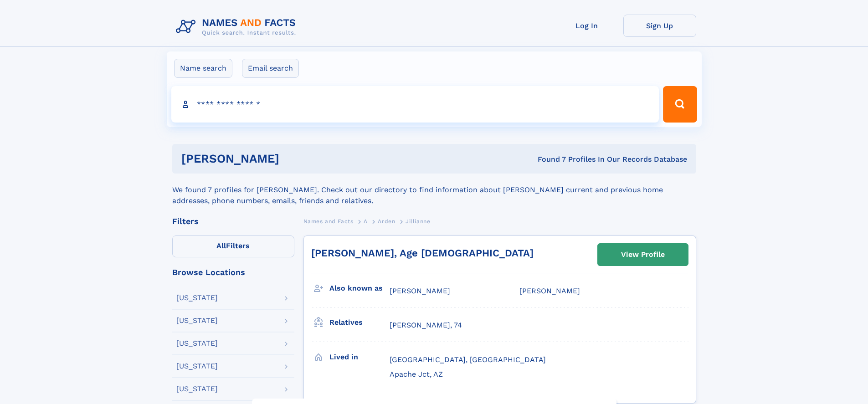 The image size is (868, 404). I want to click on label: Filters, so click(234, 246).